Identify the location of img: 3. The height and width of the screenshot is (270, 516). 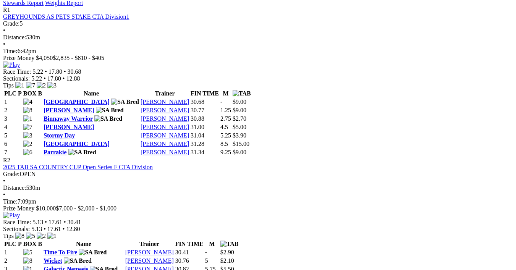
(52, 86).